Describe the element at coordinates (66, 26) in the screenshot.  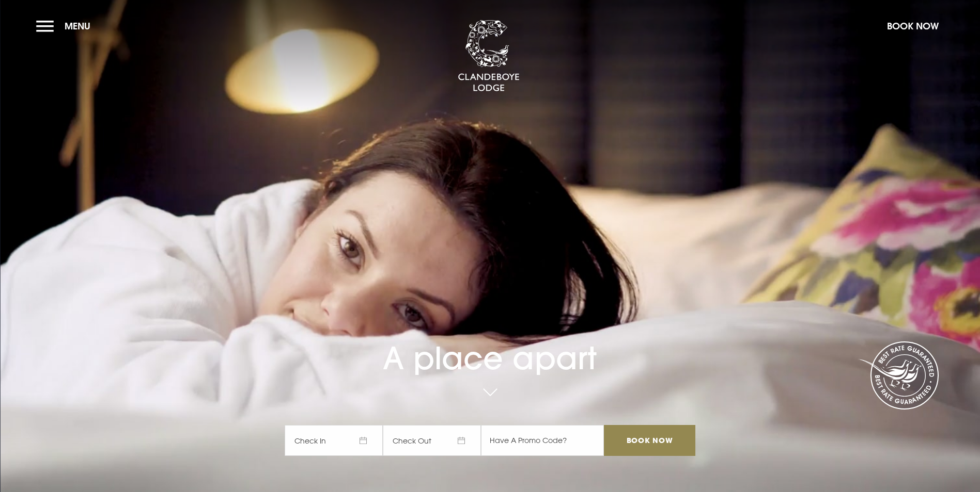
I see `button: Menu` at that location.